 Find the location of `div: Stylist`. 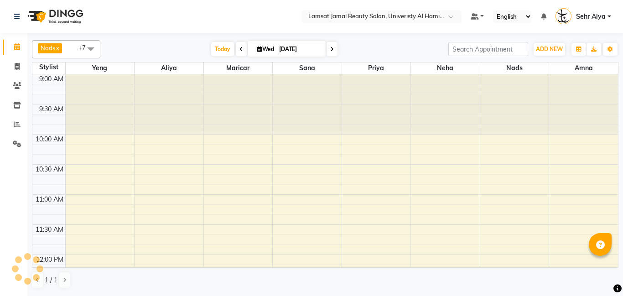

div: Stylist is located at coordinates (49, 67).